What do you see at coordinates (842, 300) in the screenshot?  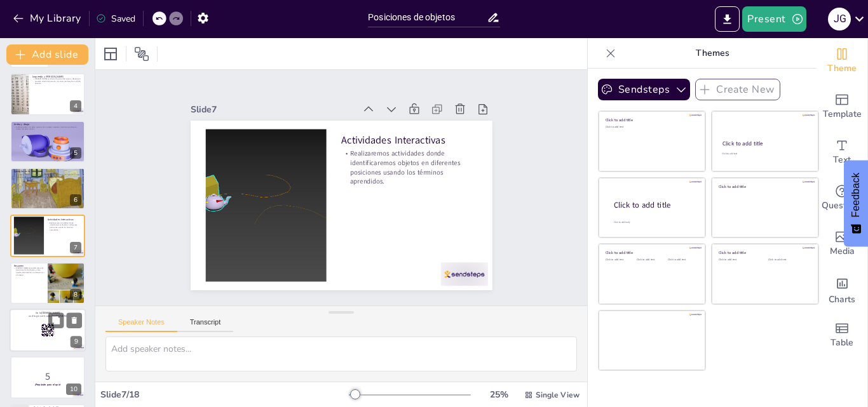 I see `span: Charts` at bounding box center [842, 300].